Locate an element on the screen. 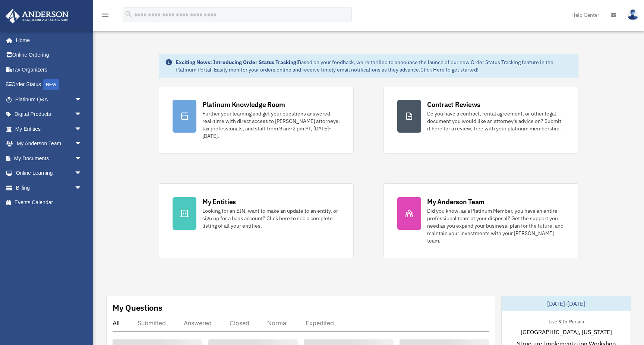 The height and width of the screenshot is (345, 644). a: Tax Organizers is located at coordinates (49, 70).